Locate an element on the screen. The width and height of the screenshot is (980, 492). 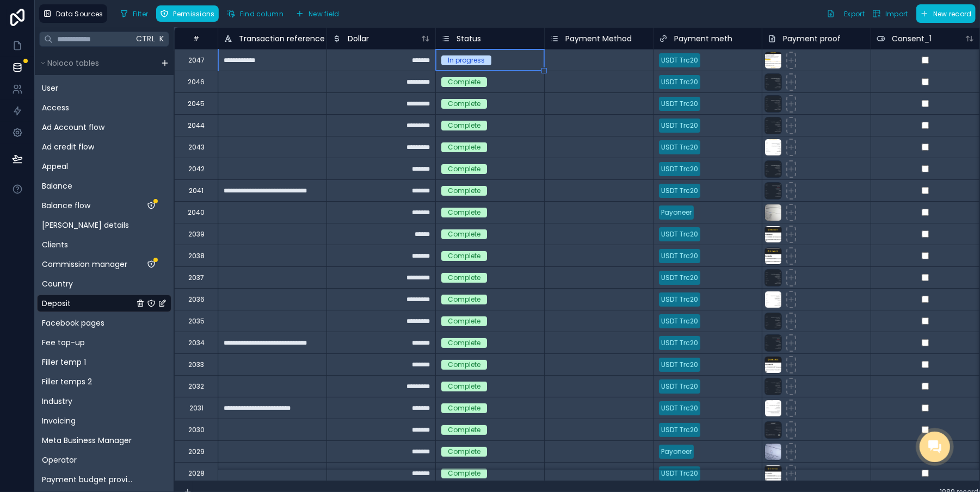
div: 2028 is located at coordinates (196, 474).